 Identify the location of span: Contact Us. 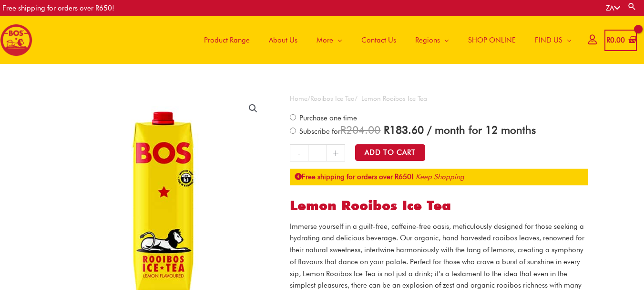
(379, 40).